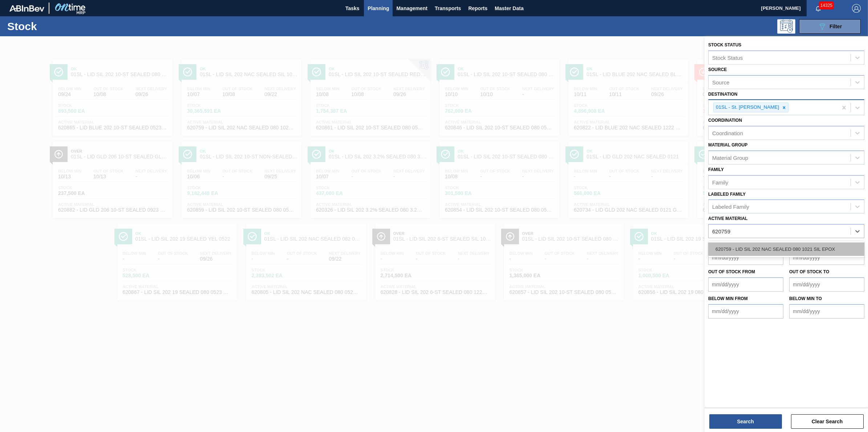  I want to click on div: Stock Status, so click(728, 57).